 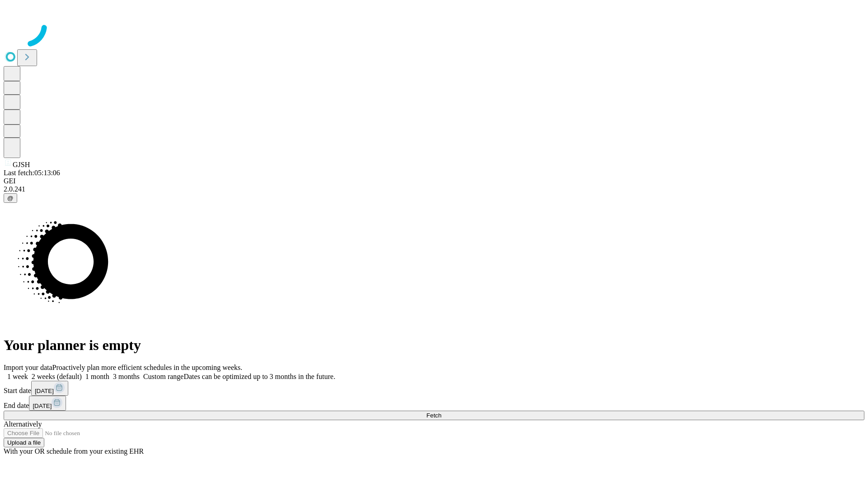 I want to click on div: Start date, so click(x=434, y=388).